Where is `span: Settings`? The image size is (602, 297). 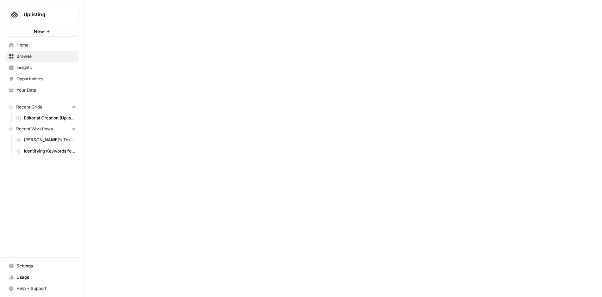 span: Settings is located at coordinates (46, 266).